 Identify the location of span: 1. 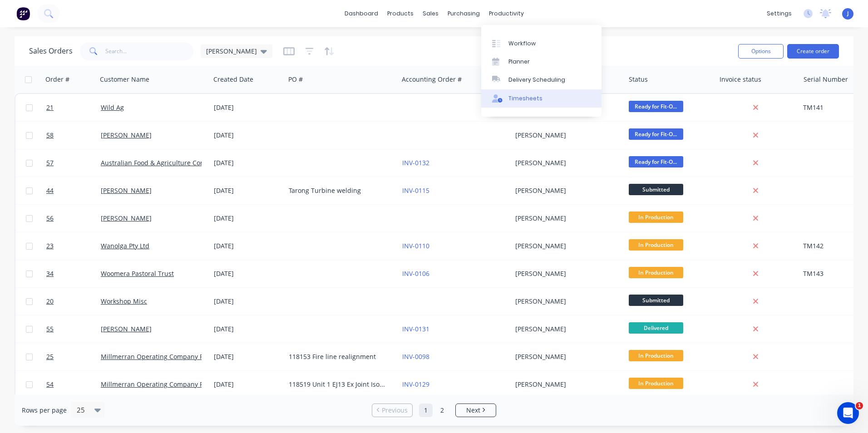
(859, 406).